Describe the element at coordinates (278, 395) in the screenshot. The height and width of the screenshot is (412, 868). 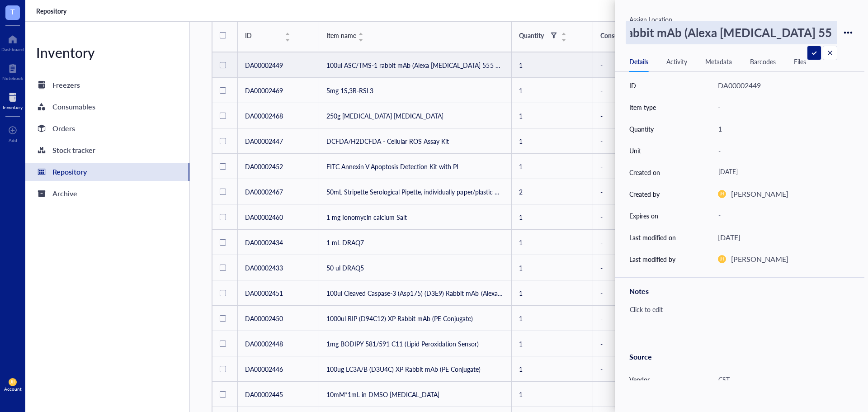
I see `td: DA00002445` at that location.